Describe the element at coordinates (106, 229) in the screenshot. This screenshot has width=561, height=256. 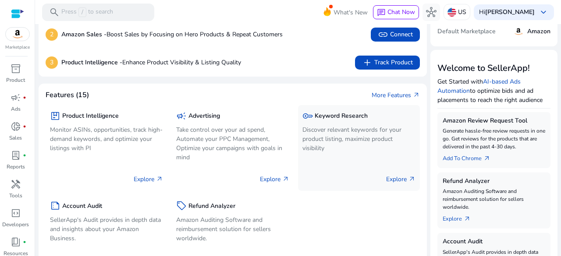
I see `p: SellerApp's Audit provides in depth data and insights about your Amazon Business.` at that location.